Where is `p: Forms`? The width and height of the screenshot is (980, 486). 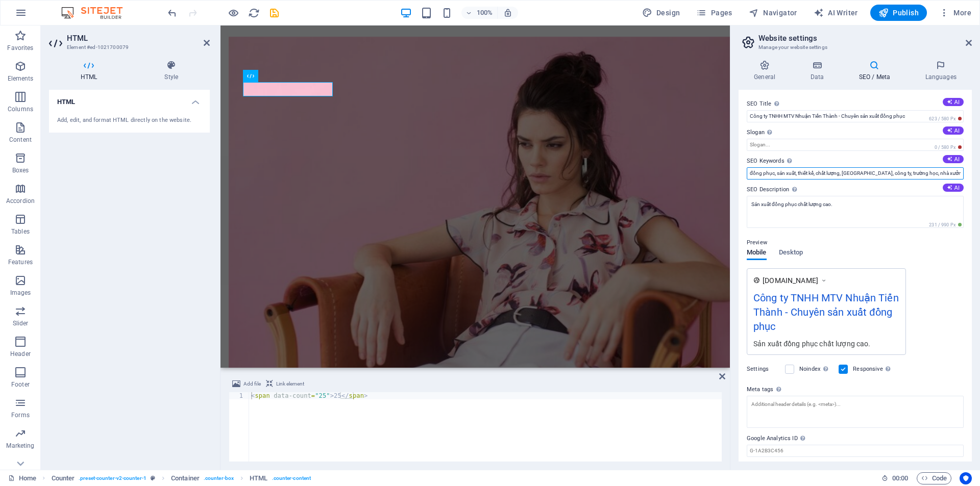 p: Forms is located at coordinates (20, 415).